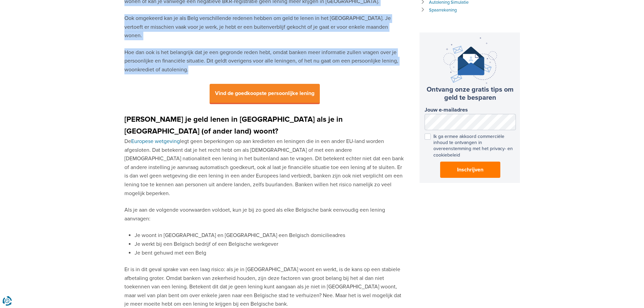 Image resolution: width=644 pixels, height=308 pixels. Describe the element at coordinates (270, 244) in the screenshot. I see `li: Je werkt bij een Belgisch bedrijf of een Belgische werkgever` at that location.